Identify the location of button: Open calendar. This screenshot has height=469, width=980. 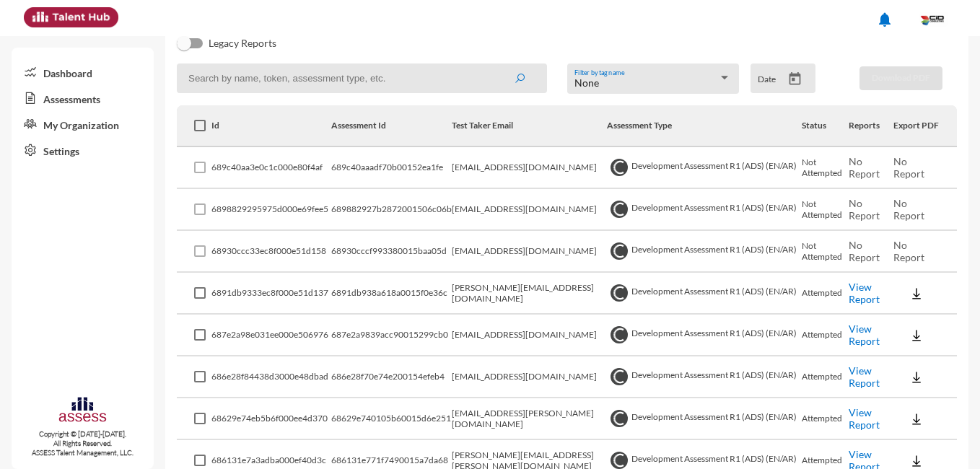
(795, 78).